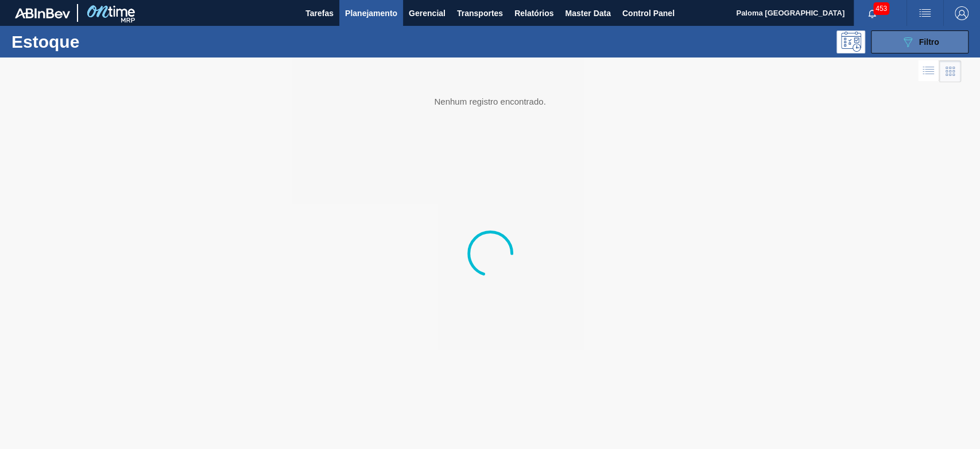  What do you see at coordinates (534, 13) in the screenshot?
I see `span: Relatórios` at bounding box center [534, 13].